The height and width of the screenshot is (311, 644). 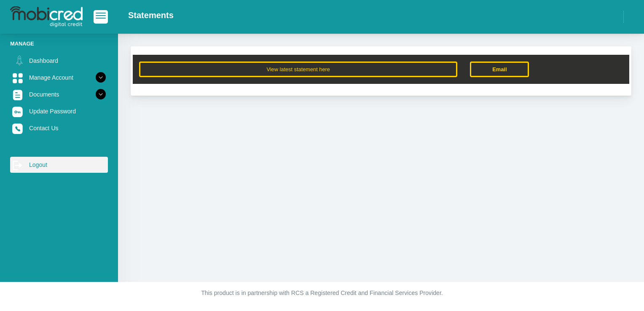 I want to click on li: Manage, so click(x=59, y=44).